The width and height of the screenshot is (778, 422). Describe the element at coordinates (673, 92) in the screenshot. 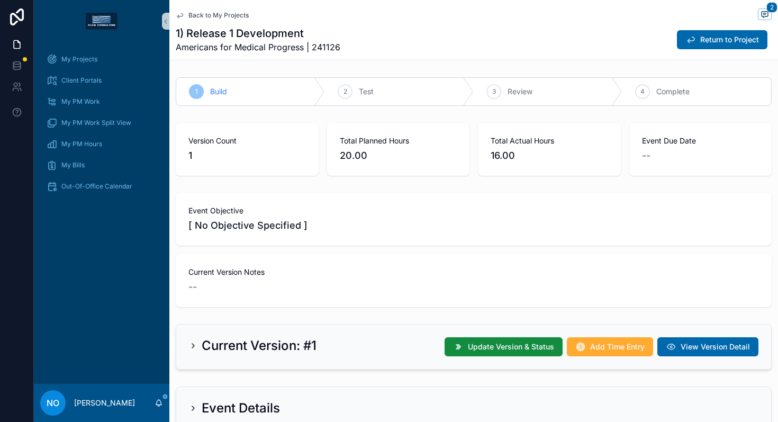

I see `span: Complete` at that location.